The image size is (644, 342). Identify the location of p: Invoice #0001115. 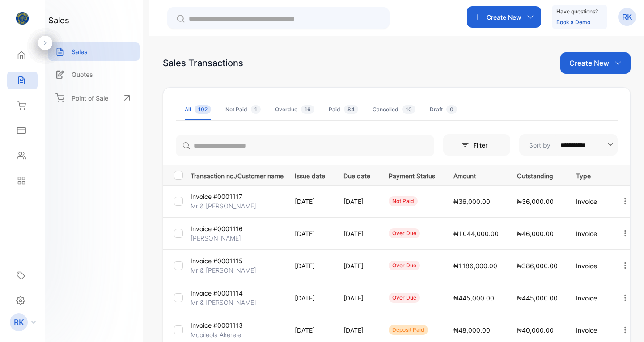
(217, 261).